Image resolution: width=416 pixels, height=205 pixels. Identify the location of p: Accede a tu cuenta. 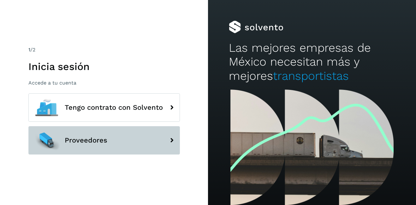
(104, 83).